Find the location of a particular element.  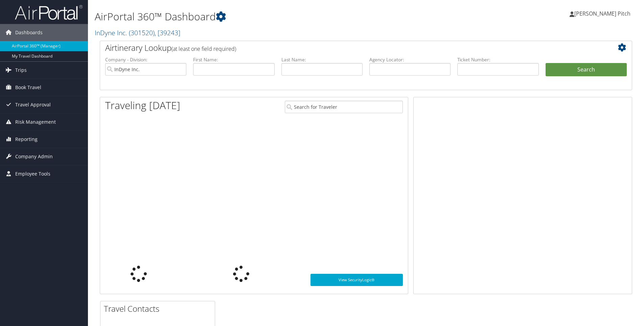

span: Employee Tools is located at coordinates (33, 174).